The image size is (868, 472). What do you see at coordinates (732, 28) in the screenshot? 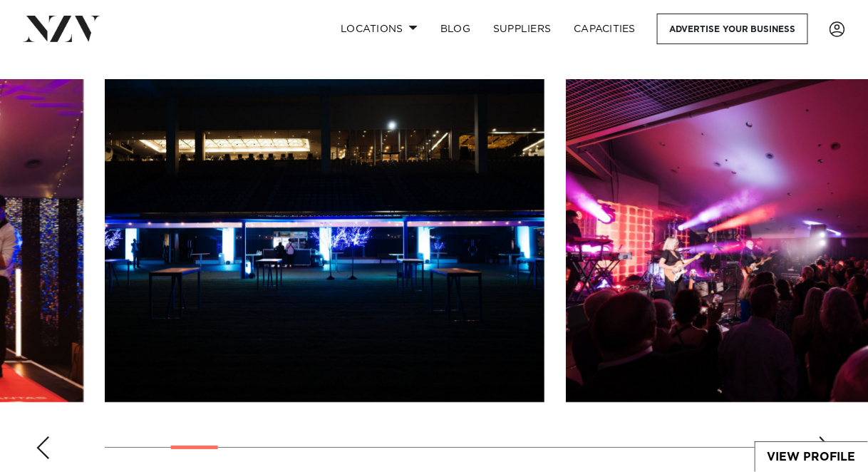
I see `a: Advertise your business` at bounding box center [732, 28].